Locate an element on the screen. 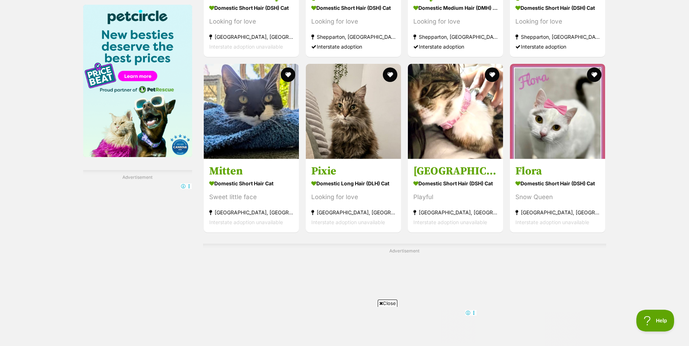 The image size is (689, 346). div: Sweet little face is located at coordinates (251, 197).